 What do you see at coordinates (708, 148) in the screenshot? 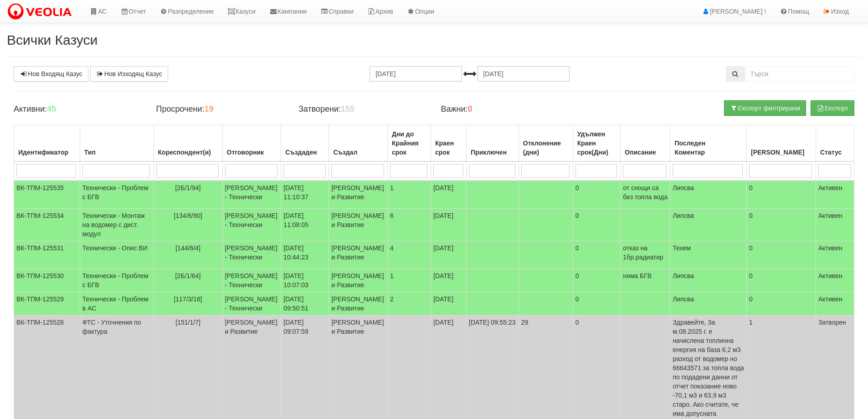
I see `div: Последен Коментар` at bounding box center [708, 148].